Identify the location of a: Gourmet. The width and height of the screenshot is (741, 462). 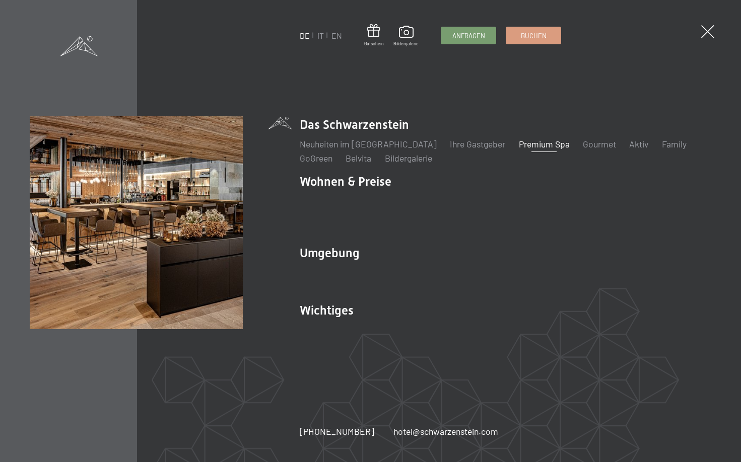
(599, 144).